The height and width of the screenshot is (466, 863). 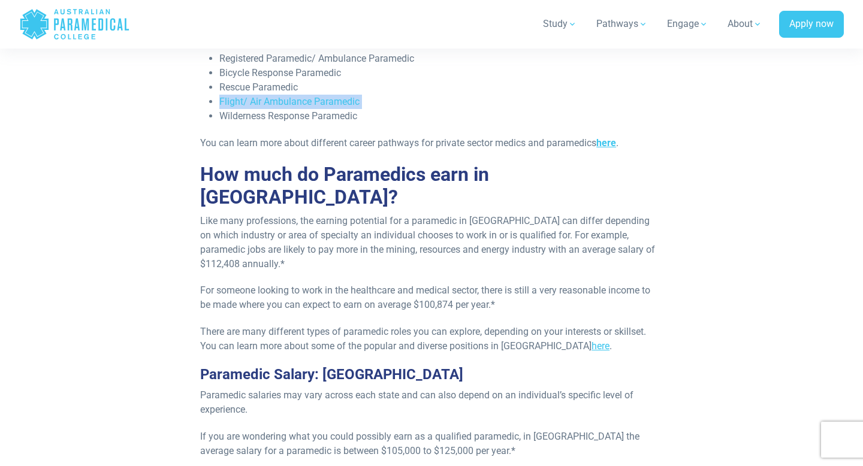 I want to click on a: Study, so click(x=560, y=24).